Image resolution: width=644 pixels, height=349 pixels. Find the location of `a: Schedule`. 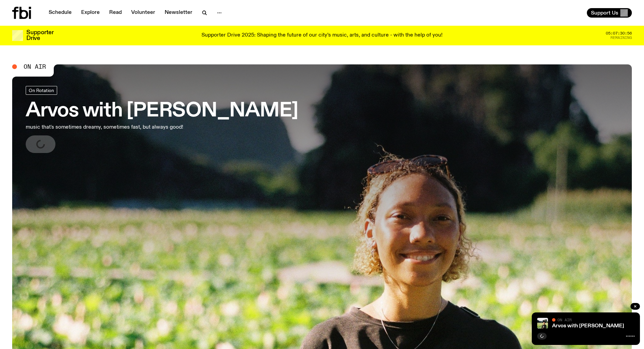

a: Schedule is located at coordinates (60, 13).